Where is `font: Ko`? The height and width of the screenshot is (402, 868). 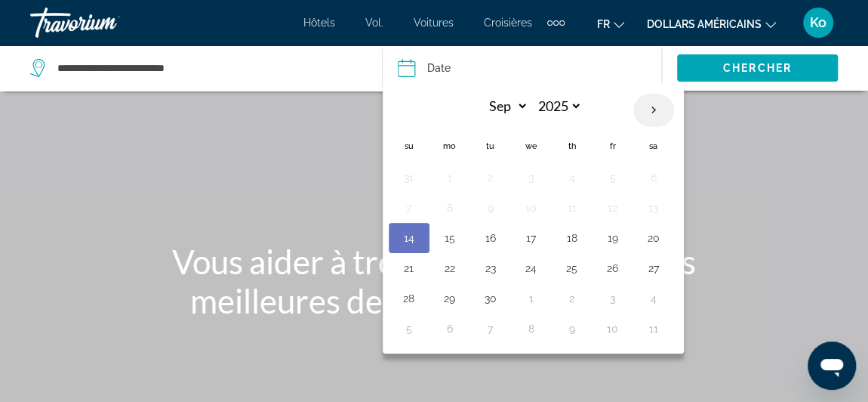
font: Ko is located at coordinates (818, 22).